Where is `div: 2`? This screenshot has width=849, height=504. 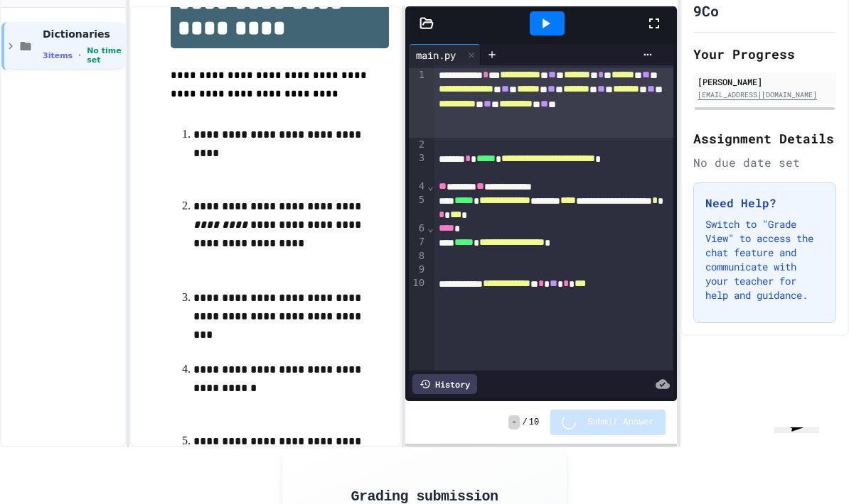 div: 2 is located at coordinates (417, 144).